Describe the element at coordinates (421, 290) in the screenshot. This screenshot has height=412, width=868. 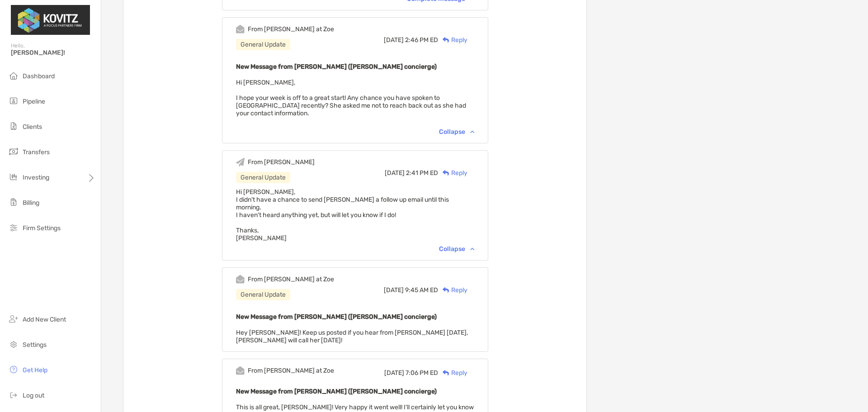
I see `span: 9:45 AM ED` at that location.